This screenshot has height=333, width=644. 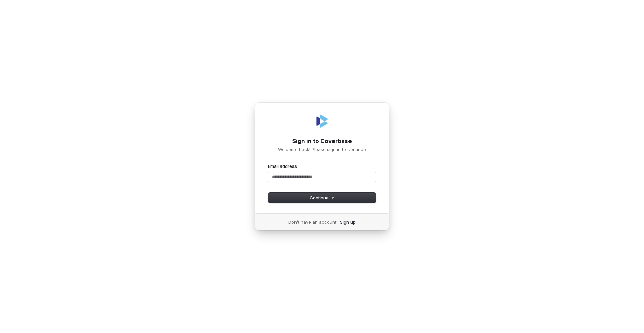 I want to click on span: Continue, so click(x=322, y=198).